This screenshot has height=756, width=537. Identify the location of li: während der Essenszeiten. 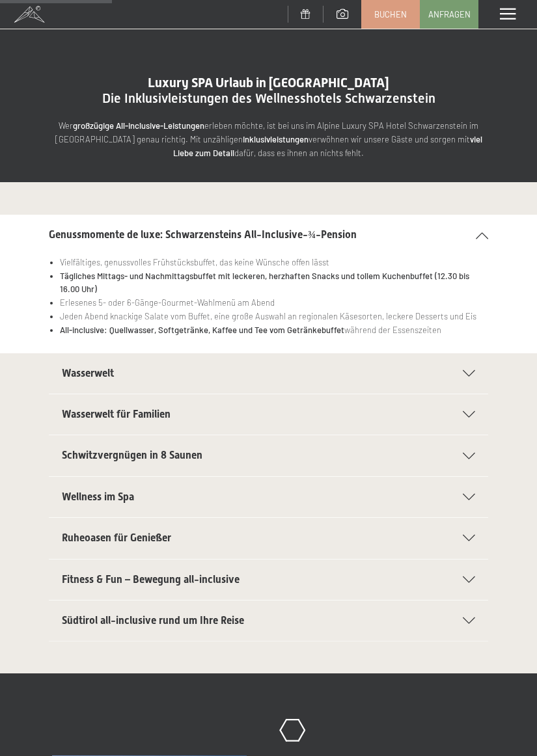
(274, 330).